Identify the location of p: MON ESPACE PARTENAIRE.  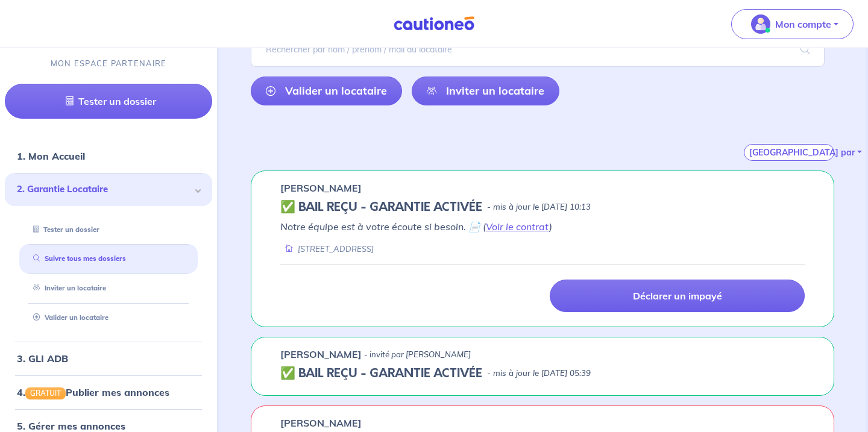
(109, 63).